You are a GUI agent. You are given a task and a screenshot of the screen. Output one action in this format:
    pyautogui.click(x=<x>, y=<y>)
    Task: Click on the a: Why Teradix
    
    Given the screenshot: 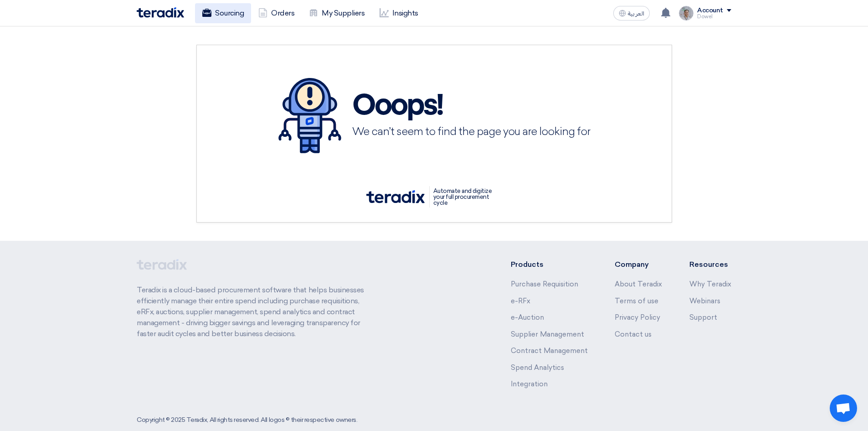 What is the action you would take?
    pyautogui.click(x=710, y=284)
    